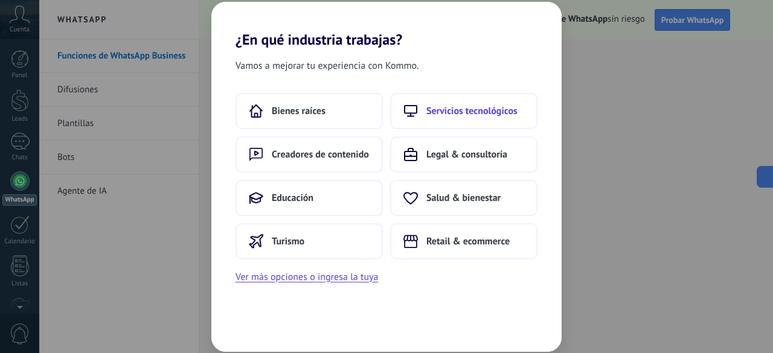 This screenshot has height=353, width=773. I want to click on button: Salud & bienestar, so click(464, 198).